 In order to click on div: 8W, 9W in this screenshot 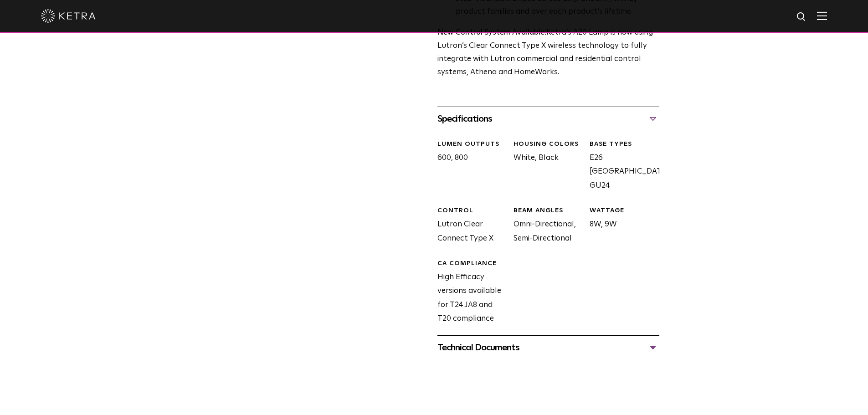, I will do `click(620, 226)`.